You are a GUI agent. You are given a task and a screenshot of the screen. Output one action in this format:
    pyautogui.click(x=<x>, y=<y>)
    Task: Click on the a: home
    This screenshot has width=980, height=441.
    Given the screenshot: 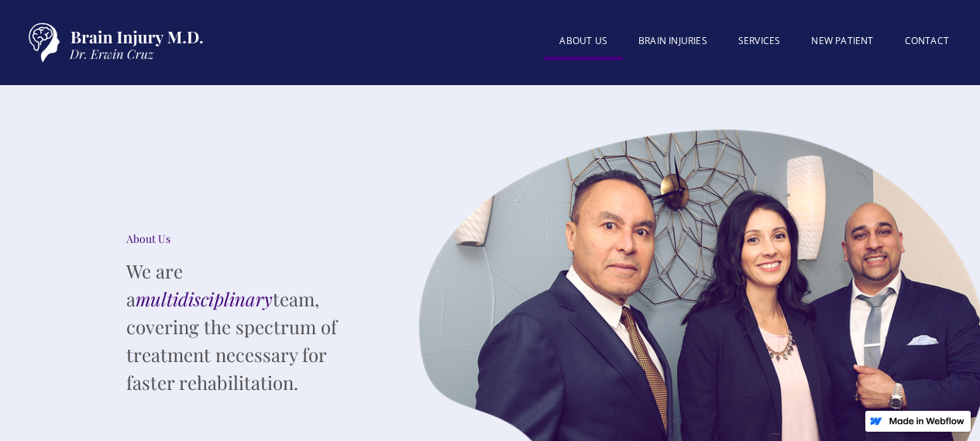 What is the action you would take?
    pyautogui.click(x=113, y=42)
    